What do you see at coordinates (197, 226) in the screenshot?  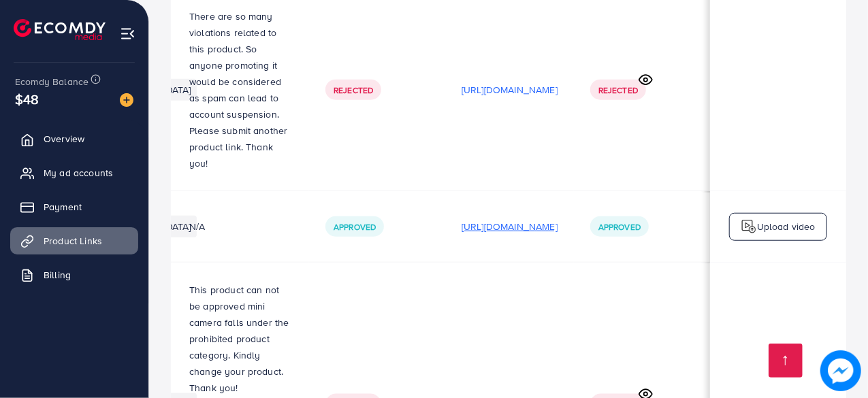 I see `span: N/A` at bounding box center [197, 226].